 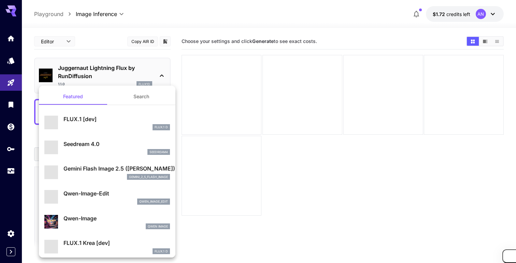 I want to click on div: Seedream 4.0seedream4, so click(x=107, y=147).